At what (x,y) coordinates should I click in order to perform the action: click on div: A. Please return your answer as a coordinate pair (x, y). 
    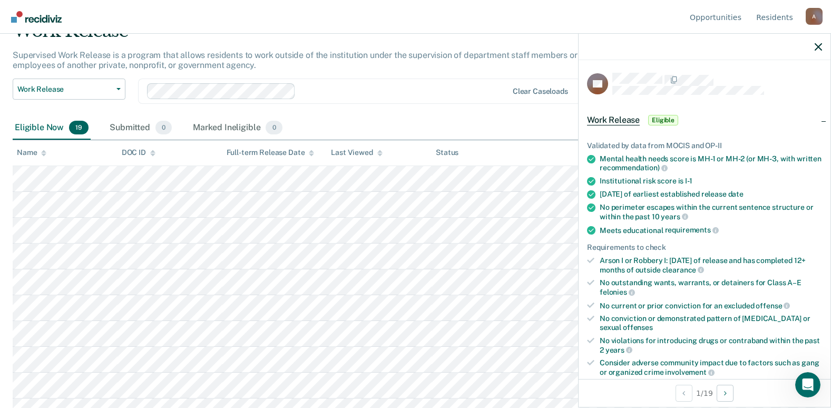
    Looking at the image, I should click on (814, 16).